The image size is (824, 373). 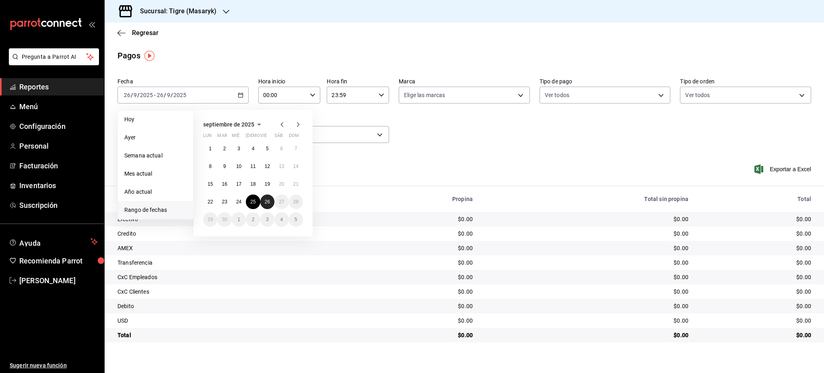 What do you see at coordinates (253, 184) in the screenshot?
I see `button: 18 de septiembre de 2025` at bounding box center [253, 184].